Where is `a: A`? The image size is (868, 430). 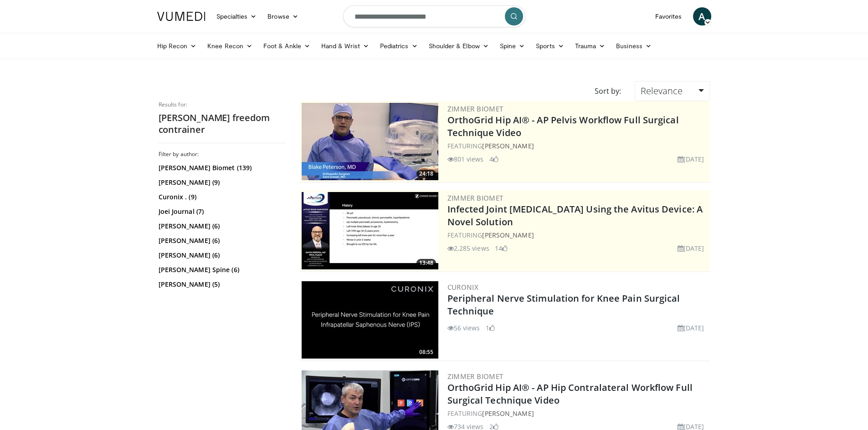 a: A is located at coordinates (702, 16).